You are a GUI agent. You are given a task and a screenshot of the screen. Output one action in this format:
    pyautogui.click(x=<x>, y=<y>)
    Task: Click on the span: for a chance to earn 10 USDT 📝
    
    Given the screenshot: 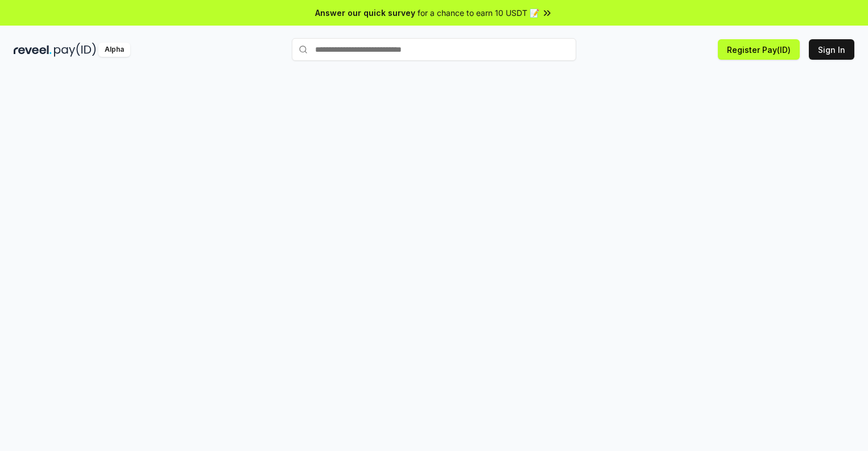 What is the action you would take?
    pyautogui.click(x=478, y=13)
    